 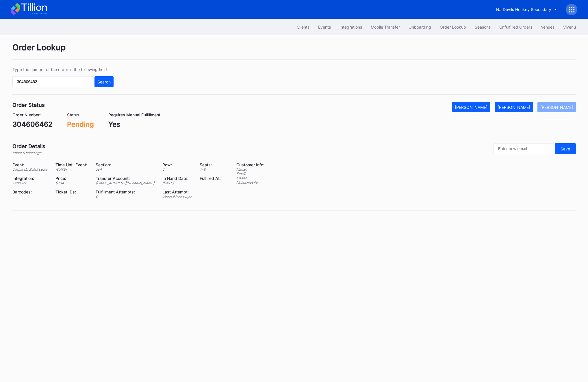 I want to click on a: Unfulfilled Orders, so click(x=516, y=27).